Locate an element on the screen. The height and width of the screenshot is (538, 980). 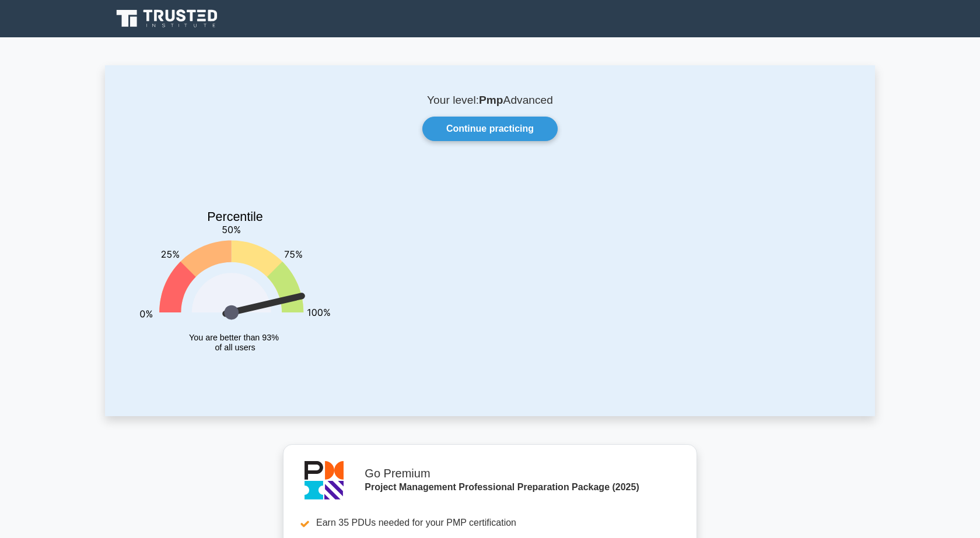
p: Your level: Advanced is located at coordinates (490, 101).